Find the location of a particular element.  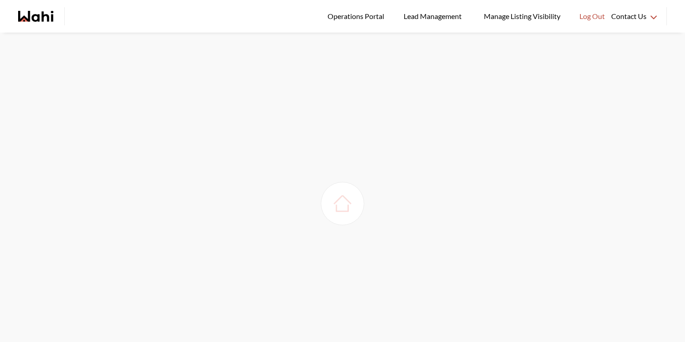

span: Manage Listing Visibility is located at coordinates (522, 16).